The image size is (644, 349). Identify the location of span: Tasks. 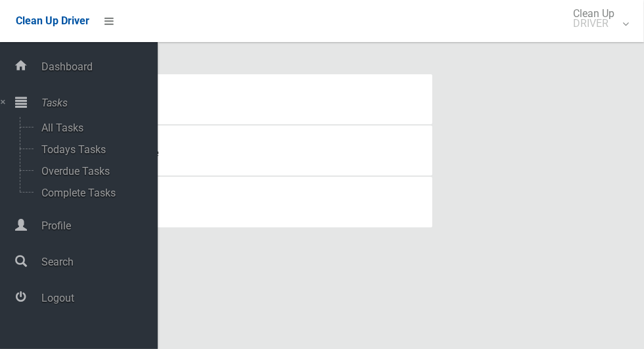
(97, 102).